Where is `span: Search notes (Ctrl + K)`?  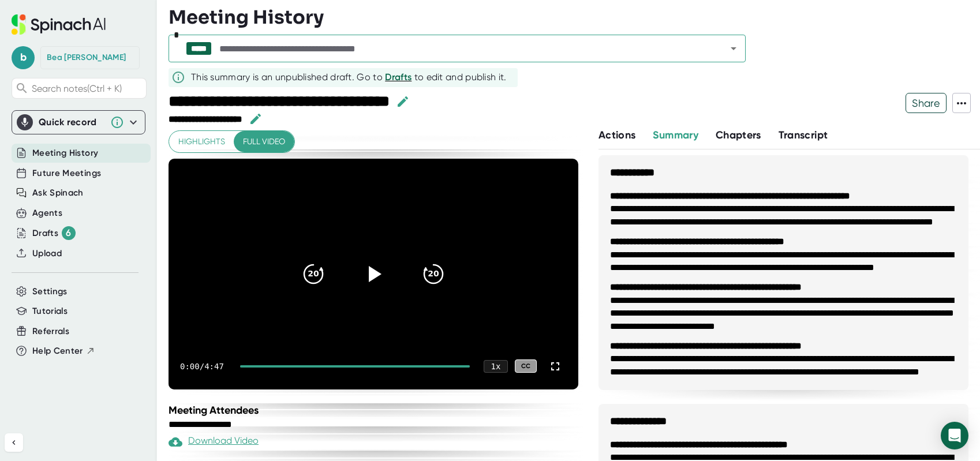
span: Search notes (Ctrl + K) is located at coordinates (87, 88).